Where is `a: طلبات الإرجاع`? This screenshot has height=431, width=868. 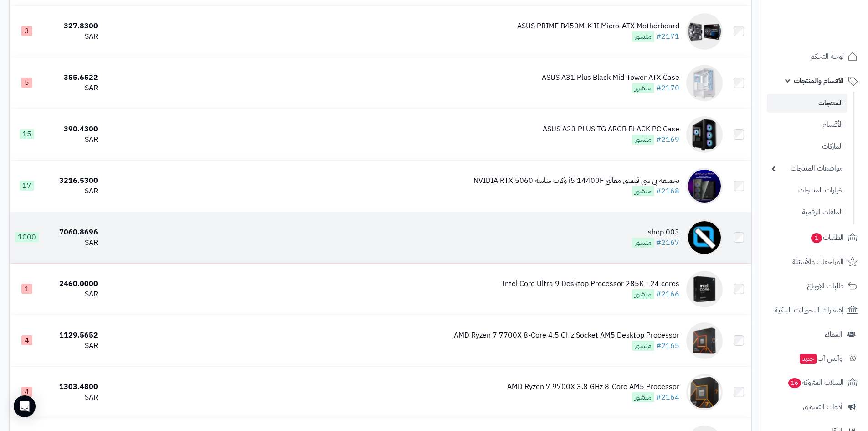 a: طلبات الإرجاع is located at coordinates (815, 286).